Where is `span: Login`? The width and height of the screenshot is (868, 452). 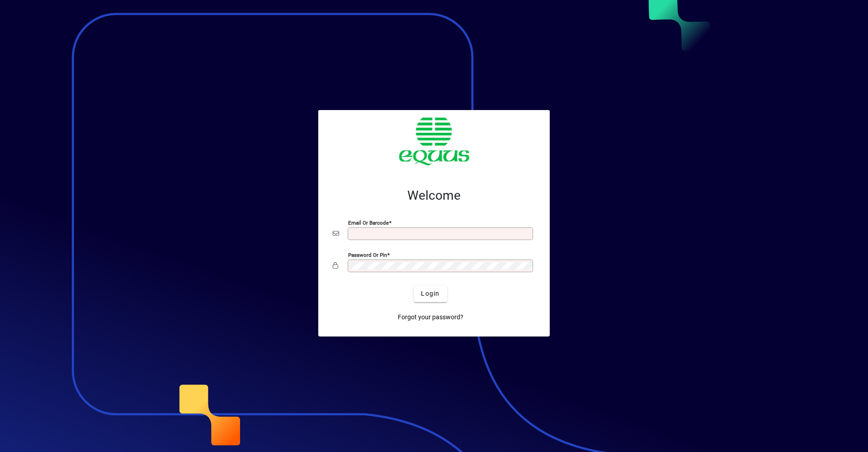 span: Login is located at coordinates (430, 293).